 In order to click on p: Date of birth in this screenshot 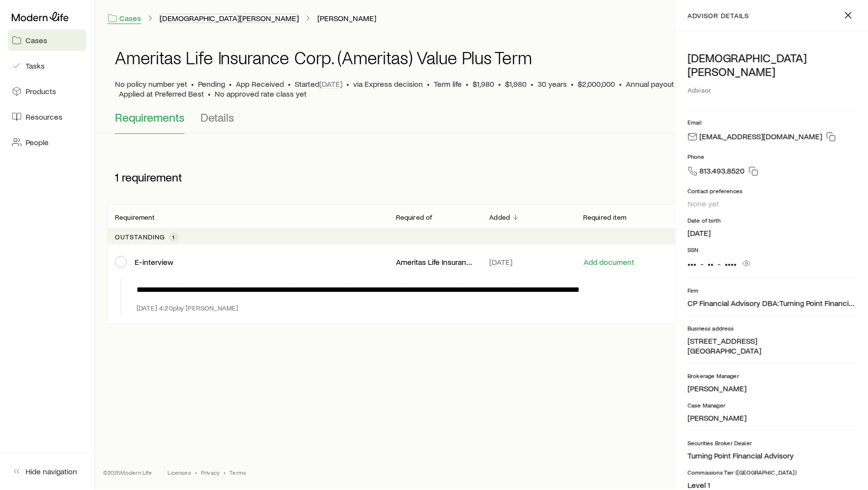, I will do `click(772, 221)`.